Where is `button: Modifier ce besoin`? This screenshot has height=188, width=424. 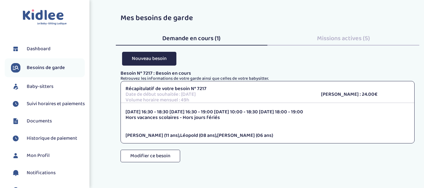 button: Modifier ce besoin is located at coordinates (150, 156).